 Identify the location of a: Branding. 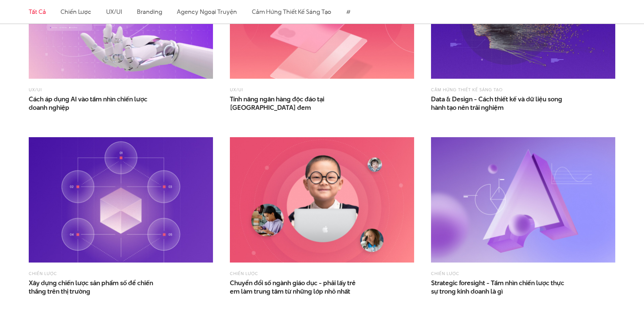
(150, 12).